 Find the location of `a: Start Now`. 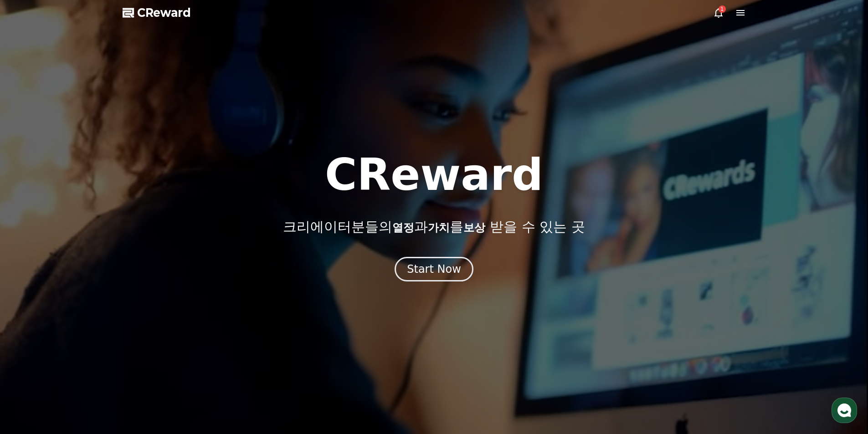

a: Start Now is located at coordinates (434, 270).